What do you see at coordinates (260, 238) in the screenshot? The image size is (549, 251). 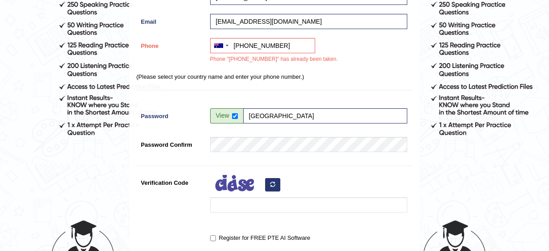 I see `label: Register for FREE PTE AI Software` at bounding box center [260, 238].